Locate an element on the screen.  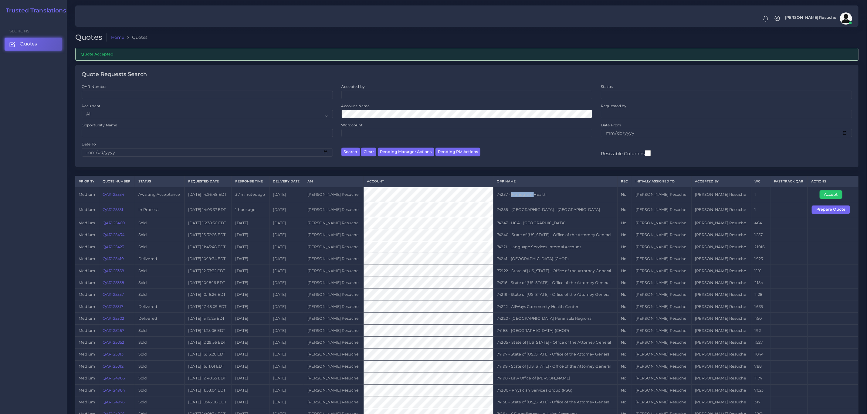
th: REC is located at coordinates (624, 181).